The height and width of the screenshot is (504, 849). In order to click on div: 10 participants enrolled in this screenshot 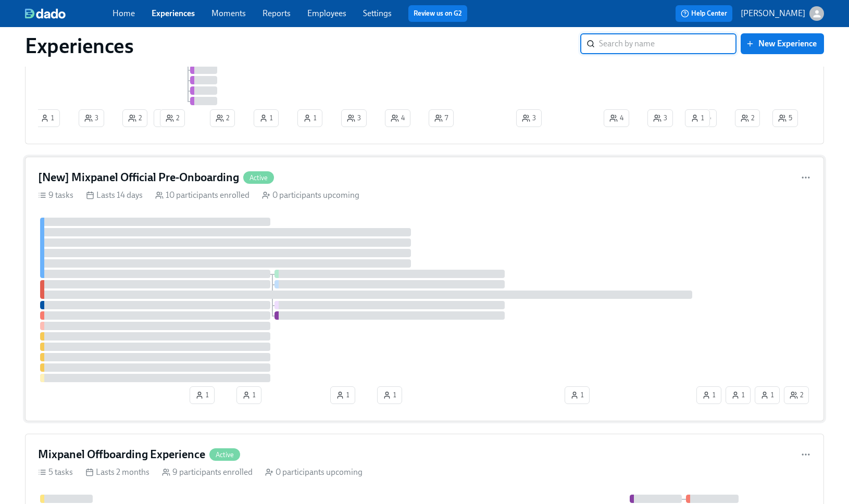, I will do `click(202, 195)`.